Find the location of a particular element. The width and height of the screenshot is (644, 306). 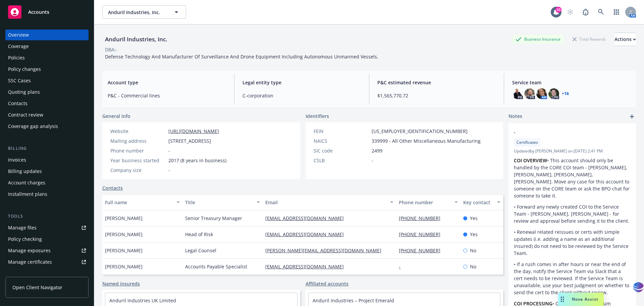

p: • Renewal related reissues or certs with simple updates (i.e. adding a name as an additional insu... is located at coordinates (572, 242).